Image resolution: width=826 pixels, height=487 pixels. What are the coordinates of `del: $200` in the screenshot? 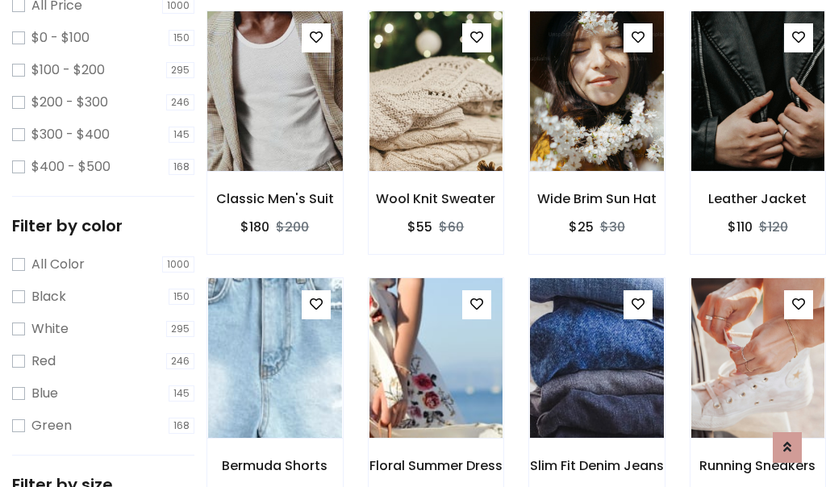 It's located at (292, 227).